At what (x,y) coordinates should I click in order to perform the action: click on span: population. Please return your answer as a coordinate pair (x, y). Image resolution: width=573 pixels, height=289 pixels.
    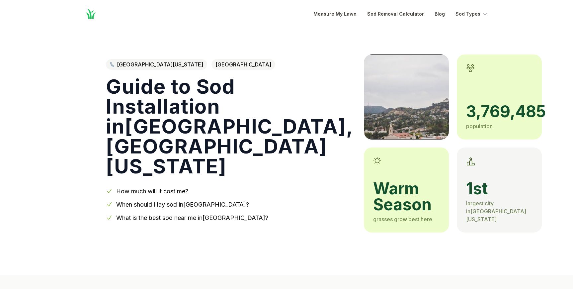
    Looking at the image, I should click on (479, 126).